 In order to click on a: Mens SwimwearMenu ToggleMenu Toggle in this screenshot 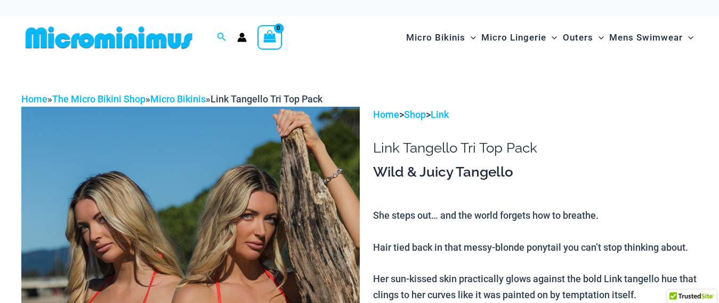, I will do `click(651, 37)`.